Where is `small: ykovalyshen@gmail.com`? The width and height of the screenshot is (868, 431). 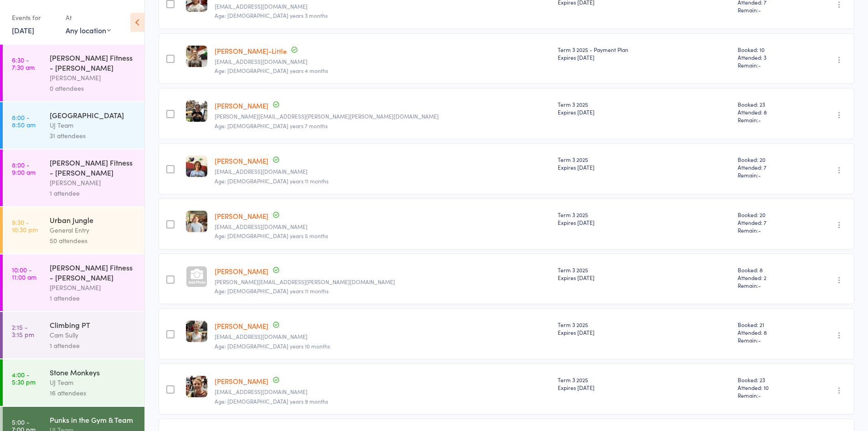
small: ykovalyshen@gmail.com is located at coordinates (383, 172).